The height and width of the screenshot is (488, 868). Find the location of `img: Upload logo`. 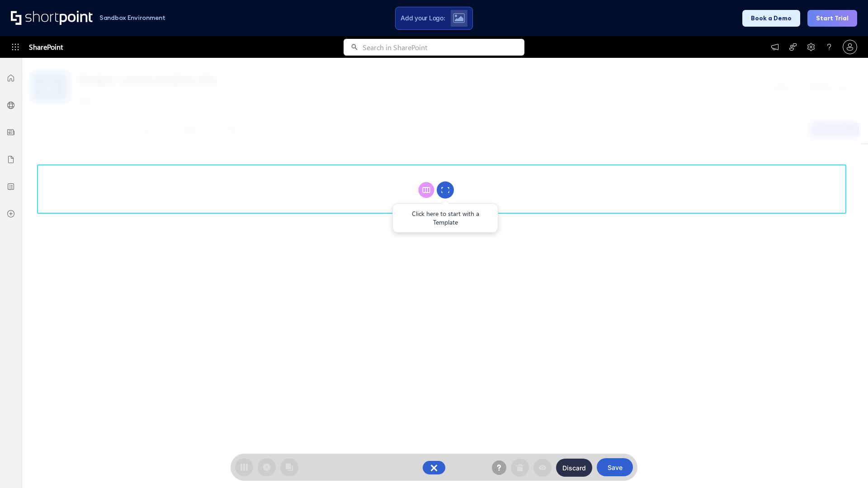

img: Upload logo is located at coordinates (459, 18).